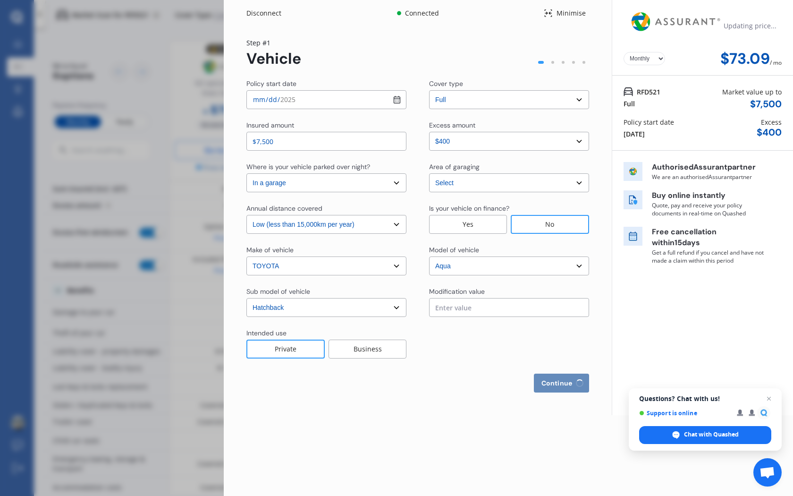 Image resolution: width=793 pixels, height=496 pixels. I want to click on div: Intended use, so click(266, 333).